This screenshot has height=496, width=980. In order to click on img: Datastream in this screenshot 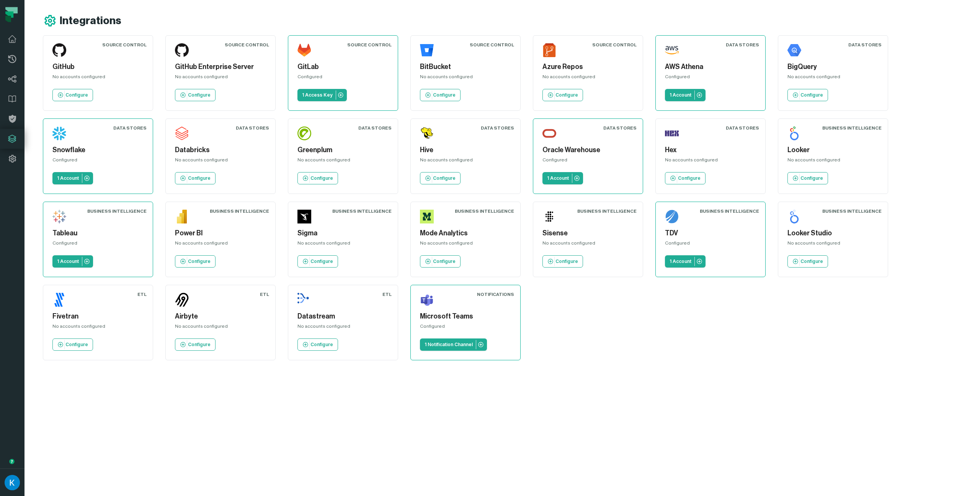, I will do `click(304, 299)`.